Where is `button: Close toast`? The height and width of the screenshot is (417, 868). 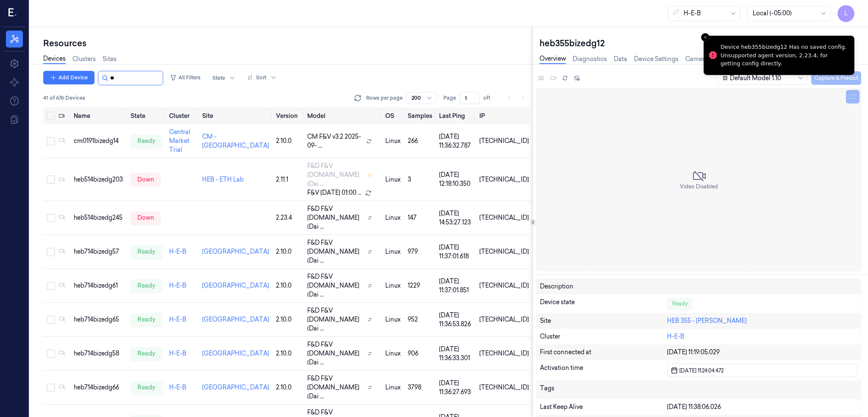 button: Close toast is located at coordinates (706, 37).